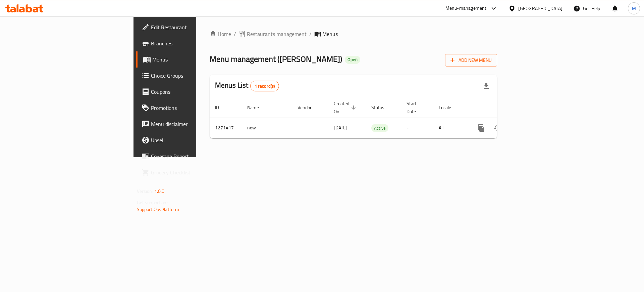 Image resolution: width=644 pixels, height=292 pixels. Describe the element at coordinates (497, 128) in the screenshot. I see `button: Change Status` at that location.